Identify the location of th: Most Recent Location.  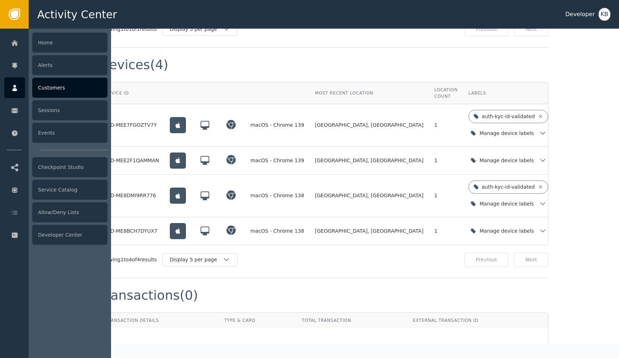
(369, 93).